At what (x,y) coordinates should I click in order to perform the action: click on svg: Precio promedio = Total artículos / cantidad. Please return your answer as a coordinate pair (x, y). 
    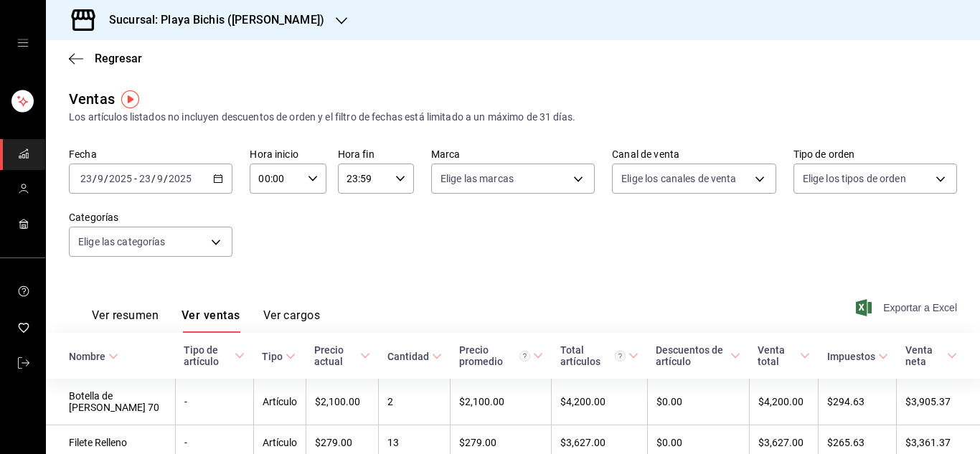
    Looking at the image, I should click on (525, 356).